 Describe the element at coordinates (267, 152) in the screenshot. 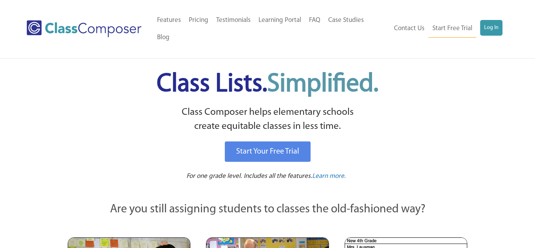

I see `a: Start Your Free Trial` at that location.